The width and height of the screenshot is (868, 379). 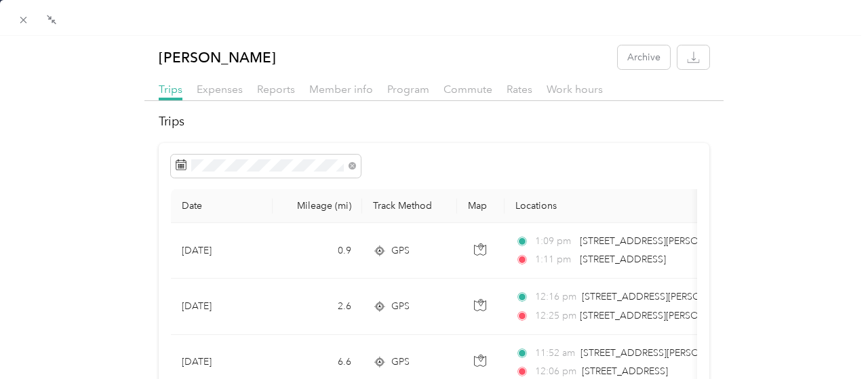 I want to click on th: Map, so click(x=481, y=206).